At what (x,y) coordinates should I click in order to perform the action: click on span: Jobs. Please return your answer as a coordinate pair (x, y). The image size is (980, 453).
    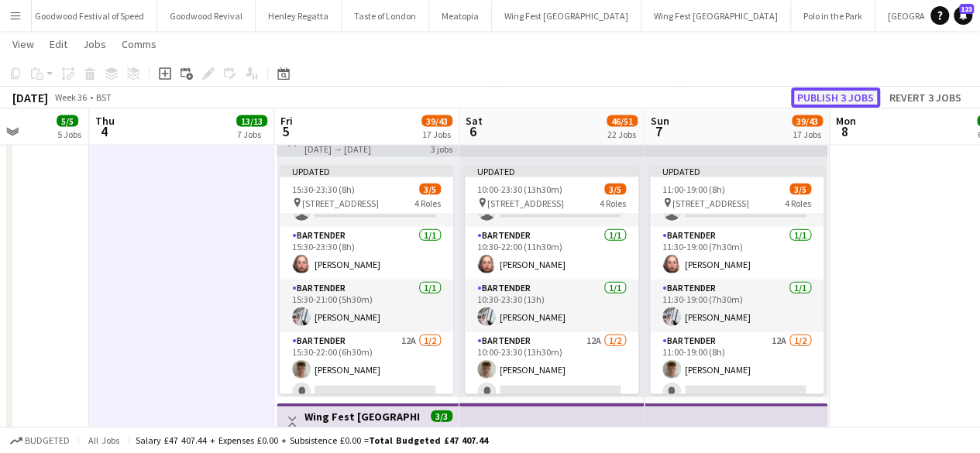
    Looking at the image, I should click on (94, 44).